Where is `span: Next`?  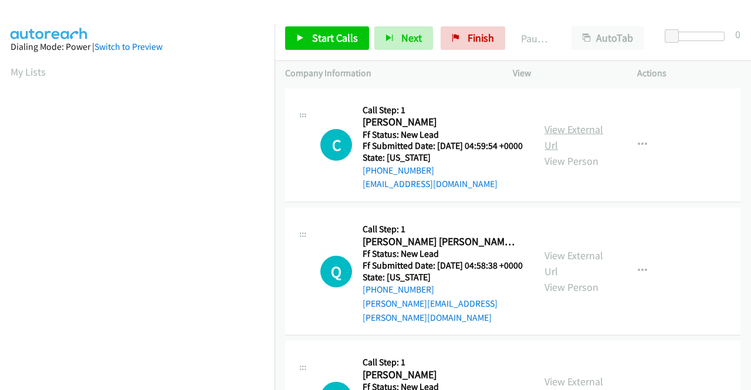 span: Next is located at coordinates (411, 38).